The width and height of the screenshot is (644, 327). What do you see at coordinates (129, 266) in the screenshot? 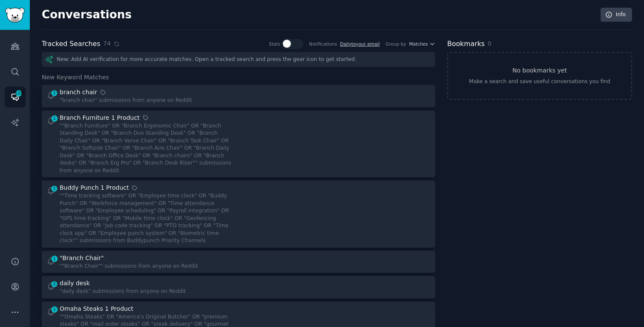
I see `div: ""Branch Chair"" submissions from anyone on Reddit` at bounding box center [129, 266].